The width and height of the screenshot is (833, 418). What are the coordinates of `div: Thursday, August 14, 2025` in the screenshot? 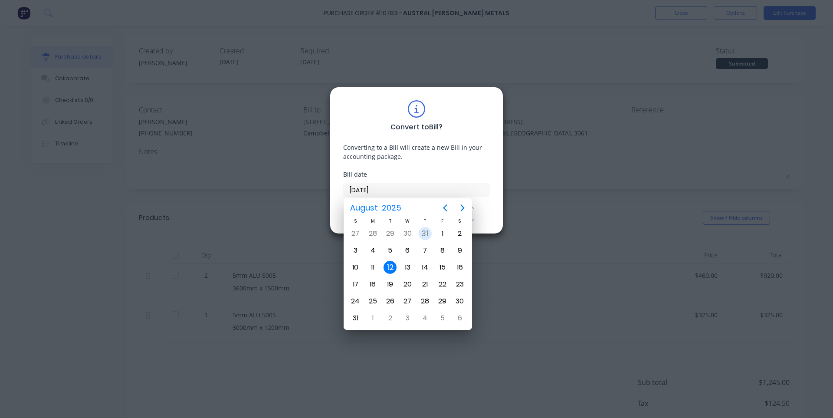 It's located at (425, 267).